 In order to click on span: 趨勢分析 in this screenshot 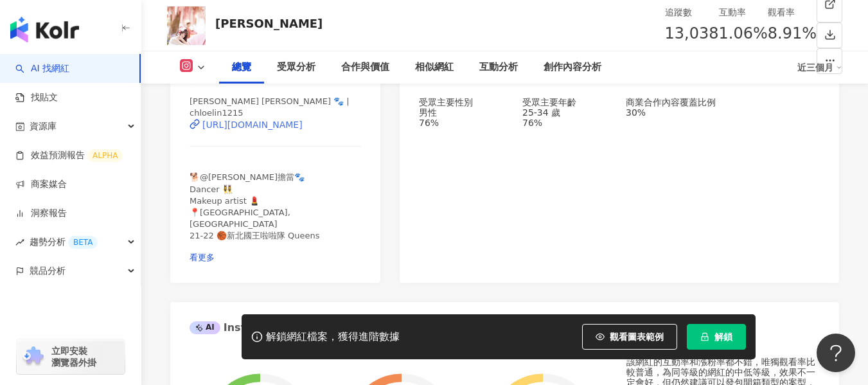, I will do `click(64, 241)`.